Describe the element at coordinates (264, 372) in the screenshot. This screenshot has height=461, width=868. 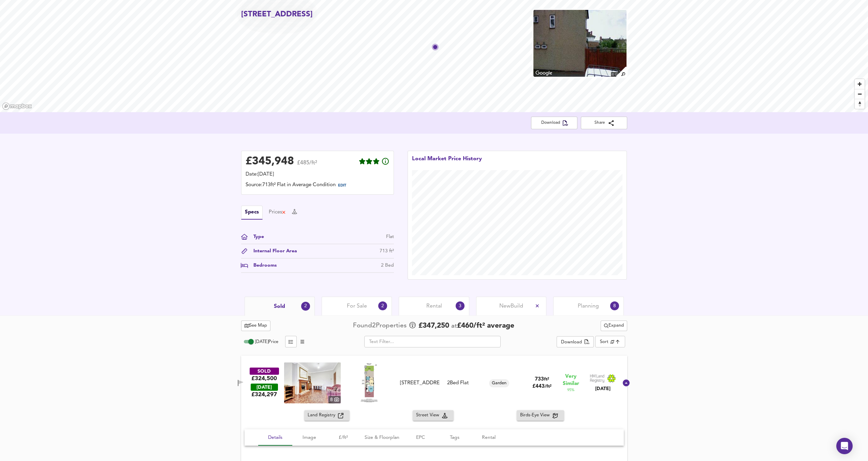
I see `div: SOLD` at that location.